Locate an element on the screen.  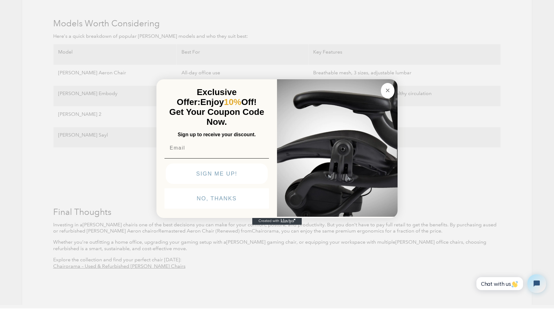
button: Chat with us👋 is located at coordinates (30, 15).